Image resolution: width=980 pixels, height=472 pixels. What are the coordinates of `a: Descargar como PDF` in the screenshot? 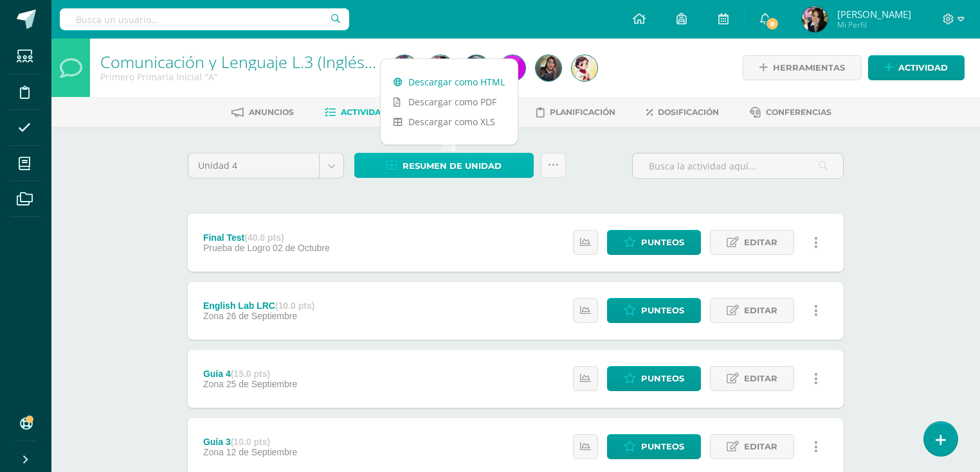 It's located at (449, 102).